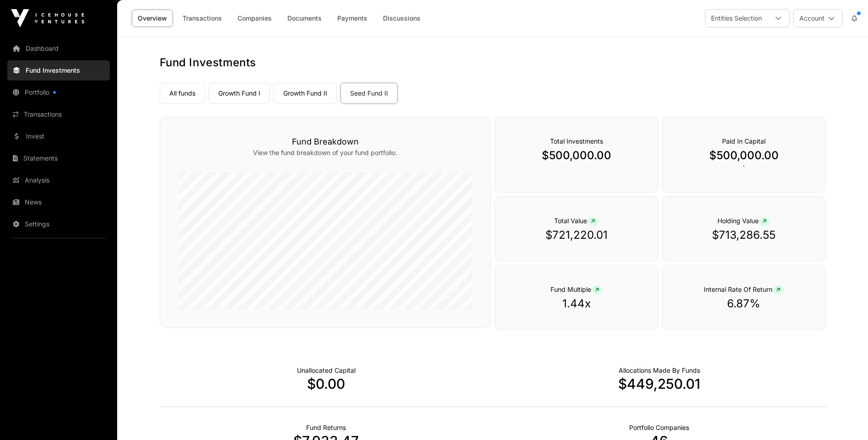 Image resolution: width=868 pixels, height=440 pixels. What do you see at coordinates (59, 202) in the screenshot?
I see `a: News` at bounding box center [59, 202].